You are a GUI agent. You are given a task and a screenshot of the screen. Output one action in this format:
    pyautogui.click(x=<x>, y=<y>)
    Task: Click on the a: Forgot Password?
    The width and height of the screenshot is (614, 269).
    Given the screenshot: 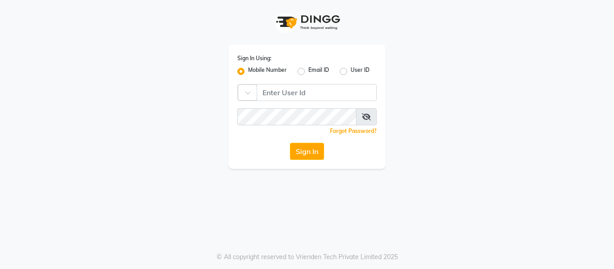 What is the action you would take?
    pyautogui.click(x=353, y=131)
    